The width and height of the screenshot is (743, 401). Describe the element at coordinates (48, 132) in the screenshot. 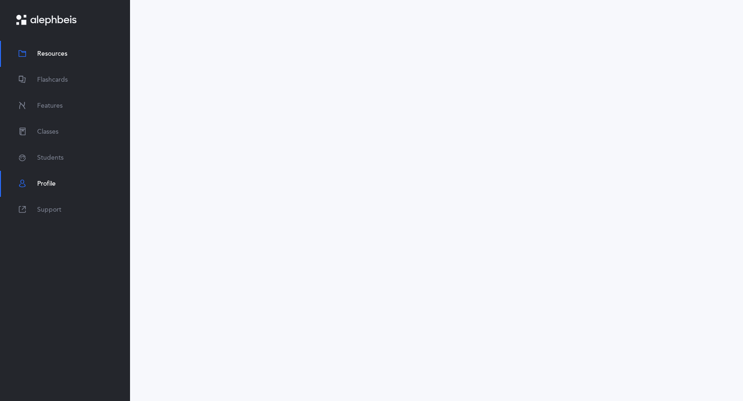

I see `span: Classes` at that location.